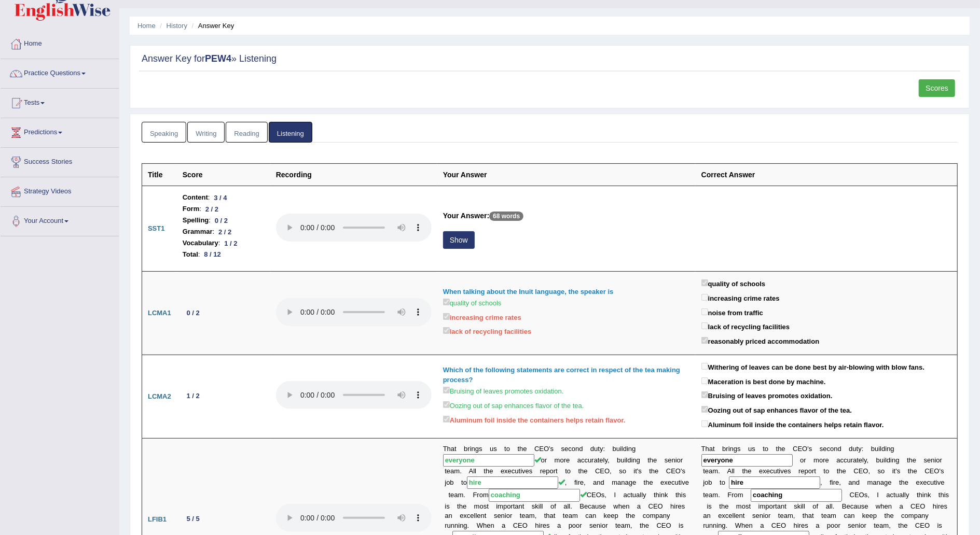  What do you see at coordinates (177, 25) in the screenshot?
I see `a: History` at bounding box center [177, 25].